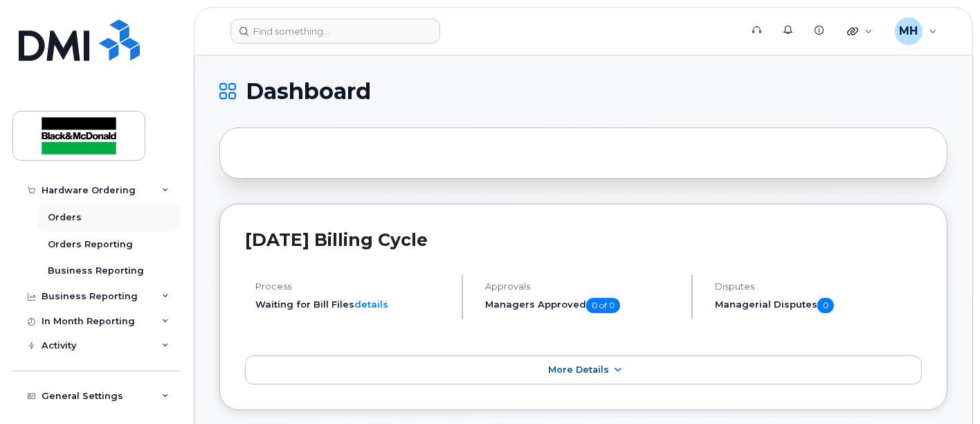  I want to click on h5: Managerial Disputes, so click(819, 306).